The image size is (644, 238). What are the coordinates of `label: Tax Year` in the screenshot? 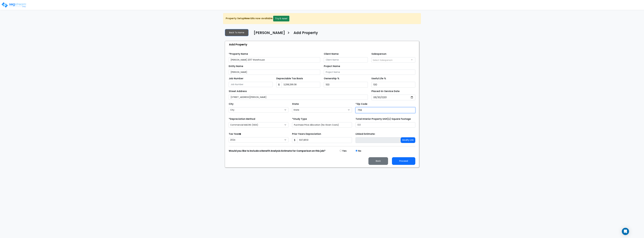 It's located at (235, 134).